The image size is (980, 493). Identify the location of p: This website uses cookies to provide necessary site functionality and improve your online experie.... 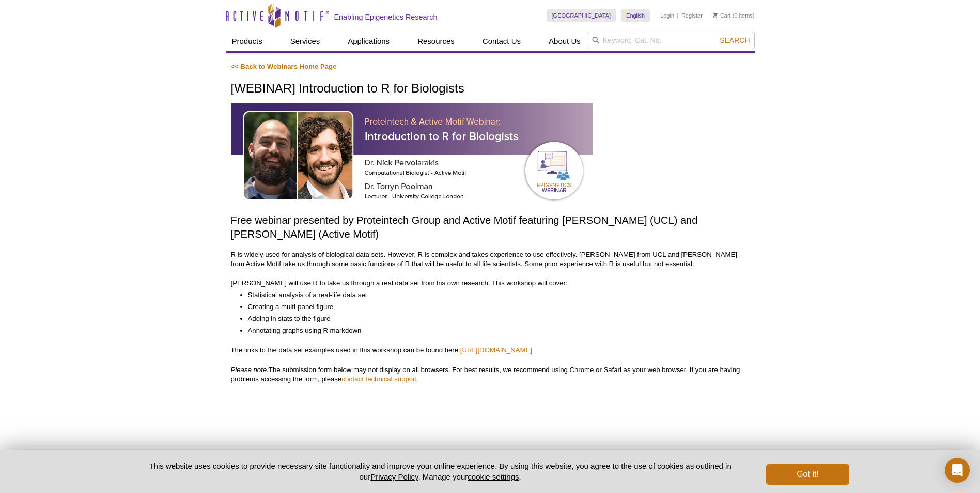
(440, 471).